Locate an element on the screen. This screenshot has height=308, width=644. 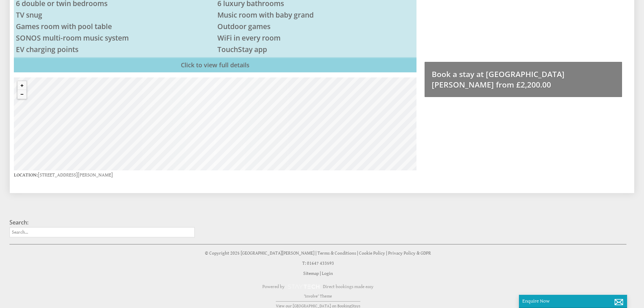
canvas: Map is located at coordinates (215, 124).